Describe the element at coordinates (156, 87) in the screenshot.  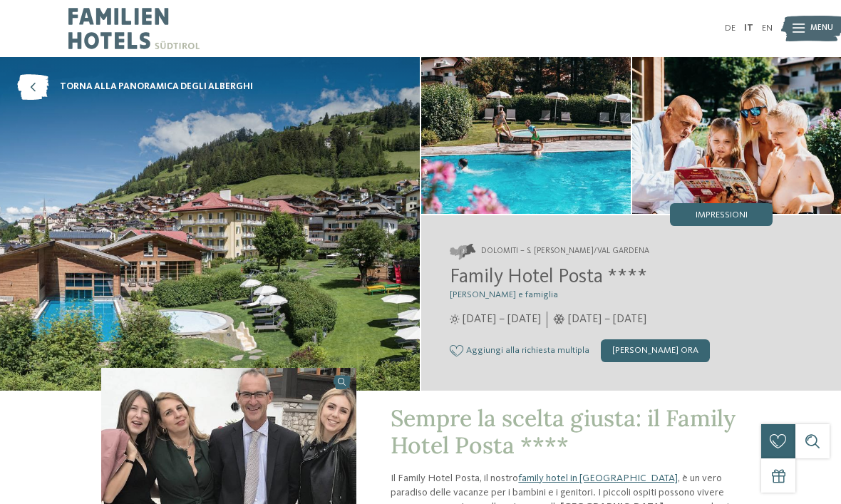
I see `span: torna alla panoramica degli alberghi` at that location.